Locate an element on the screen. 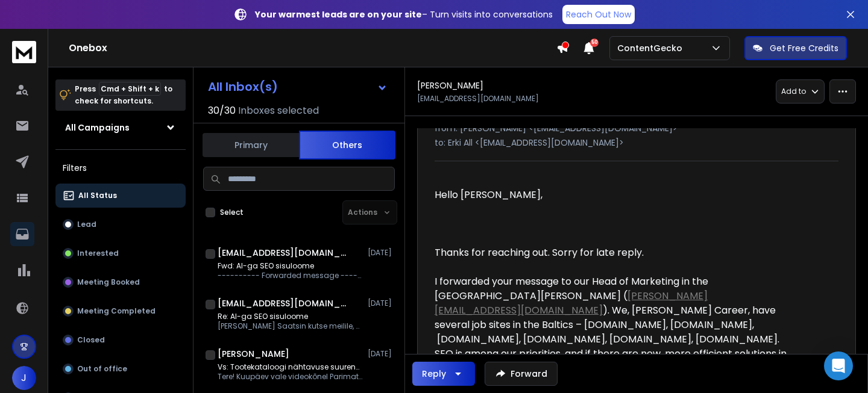  button: J is located at coordinates (24, 378).